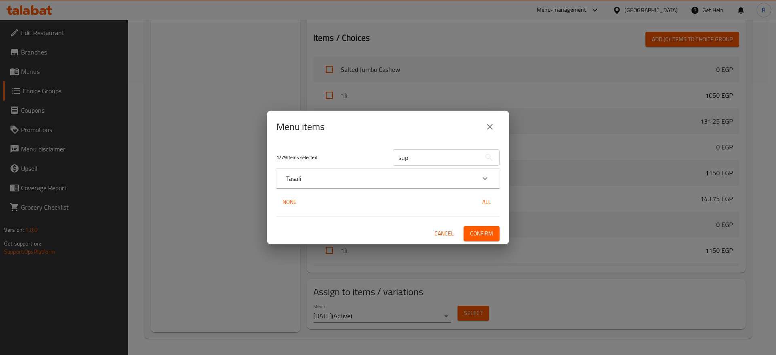 The image size is (776, 355). Describe the element at coordinates (388, 179) in the screenshot. I see `div: Expand` at that location.